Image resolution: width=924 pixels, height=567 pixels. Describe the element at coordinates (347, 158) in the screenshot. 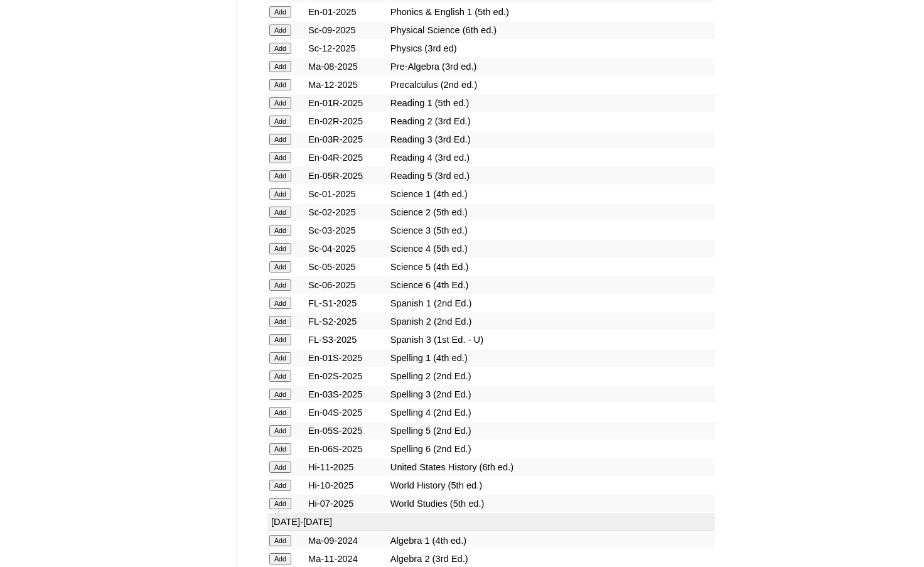

I see `td: En-04R-2025` at that location.